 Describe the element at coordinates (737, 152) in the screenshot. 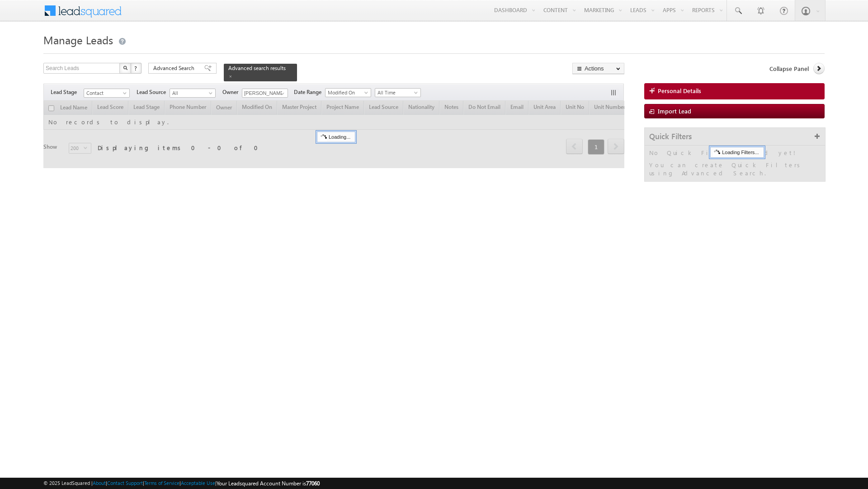

I see `div: Loading Filters...` at that location.